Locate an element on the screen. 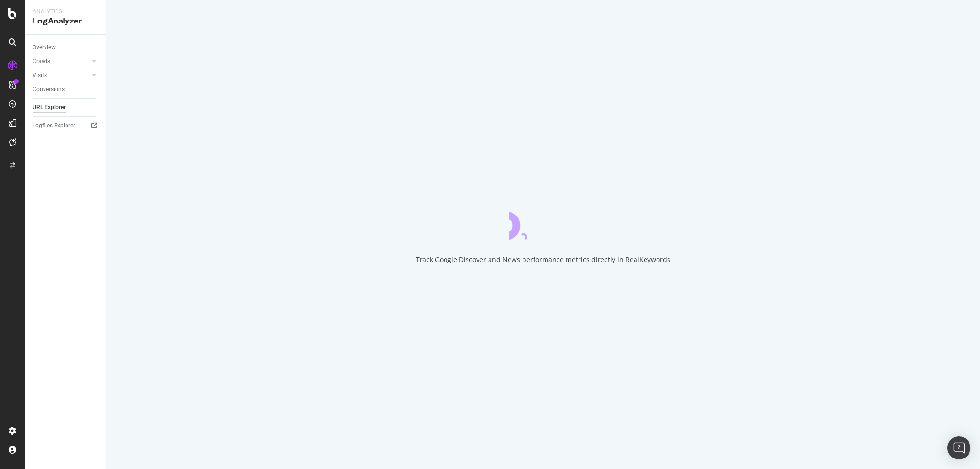  a: Visits is located at coordinates (61, 75).